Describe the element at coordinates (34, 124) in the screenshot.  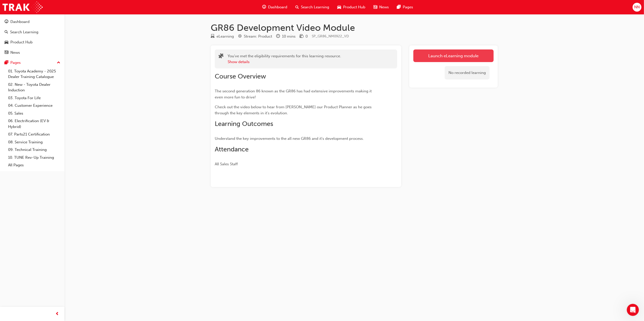
I see `a: 06. Electrification (EV & Hybrid)` at that location.